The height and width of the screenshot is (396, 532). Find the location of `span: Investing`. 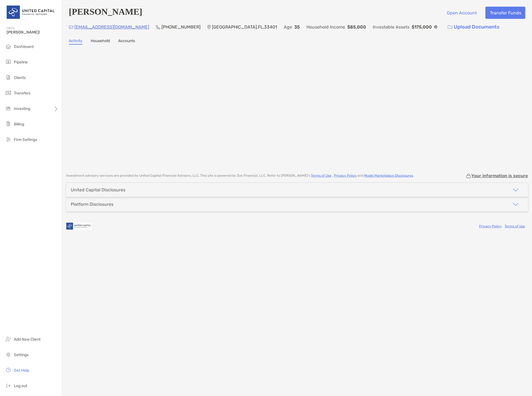

span: Investing is located at coordinates (22, 109).